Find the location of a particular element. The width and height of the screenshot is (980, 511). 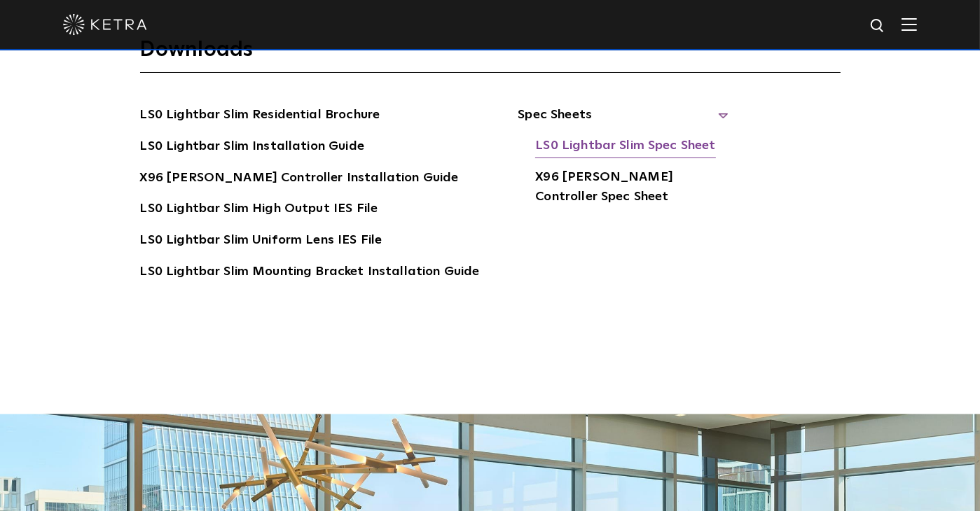

a: LS0 Lightbar Slim Installation Guide is located at coordinates (252, 148).